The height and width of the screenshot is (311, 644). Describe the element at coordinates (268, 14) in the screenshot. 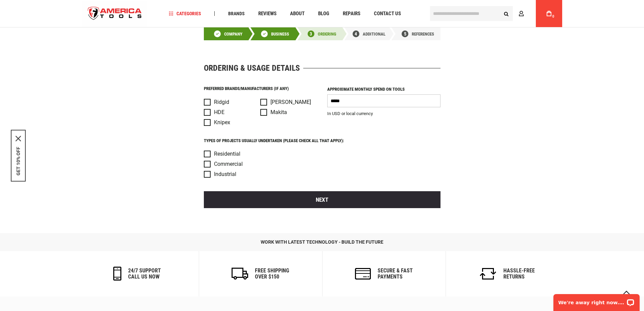

I see `span: Reviews` at that location.